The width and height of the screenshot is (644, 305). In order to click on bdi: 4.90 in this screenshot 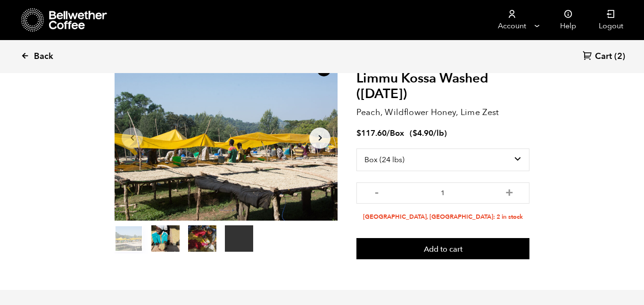, I will do `click(423, 133)`.